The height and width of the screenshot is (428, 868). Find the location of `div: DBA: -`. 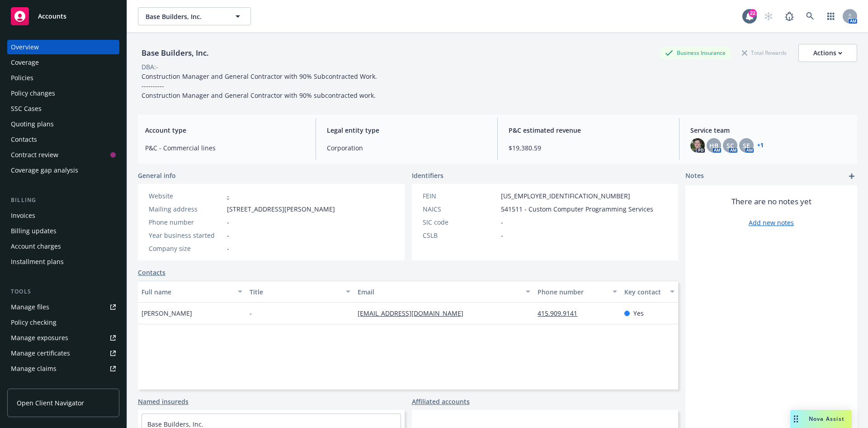

div: DBA: - is located at coordinates (150, 67).